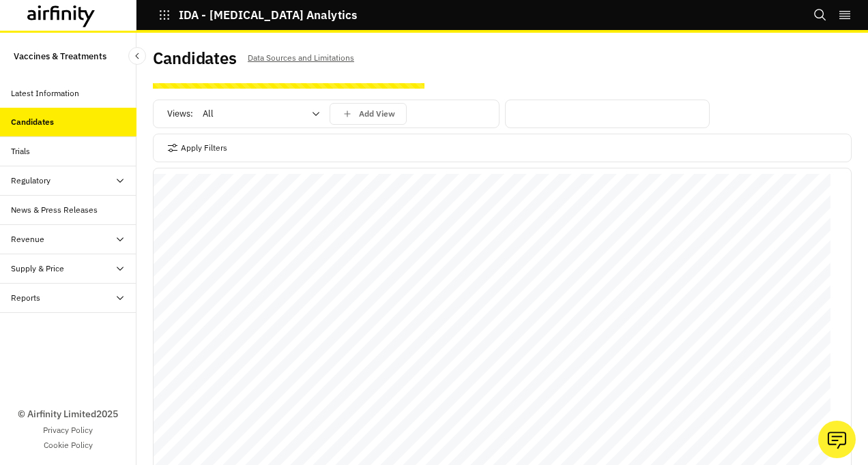 This screenshot has width=868, height=465. Describe the element at coordinates (26, 298) in the screenshot. I see `div: Reports` at that location.